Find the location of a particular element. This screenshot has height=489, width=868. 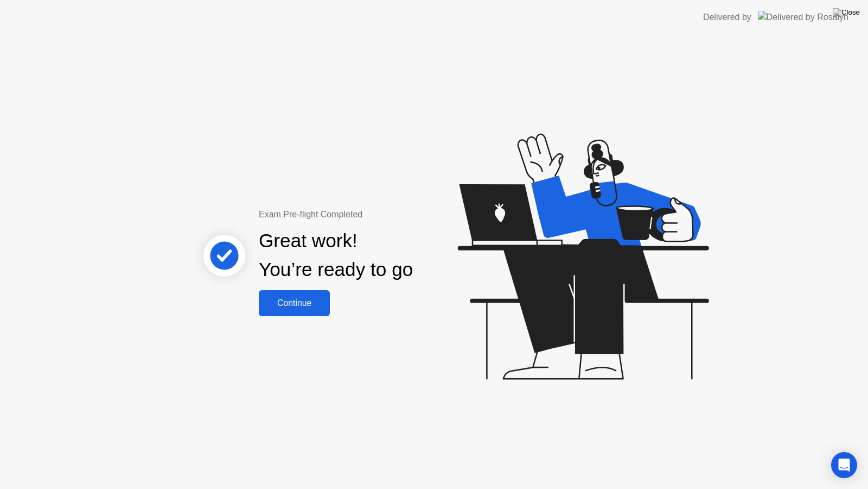

img: Close is located at coordinates (846, 13).